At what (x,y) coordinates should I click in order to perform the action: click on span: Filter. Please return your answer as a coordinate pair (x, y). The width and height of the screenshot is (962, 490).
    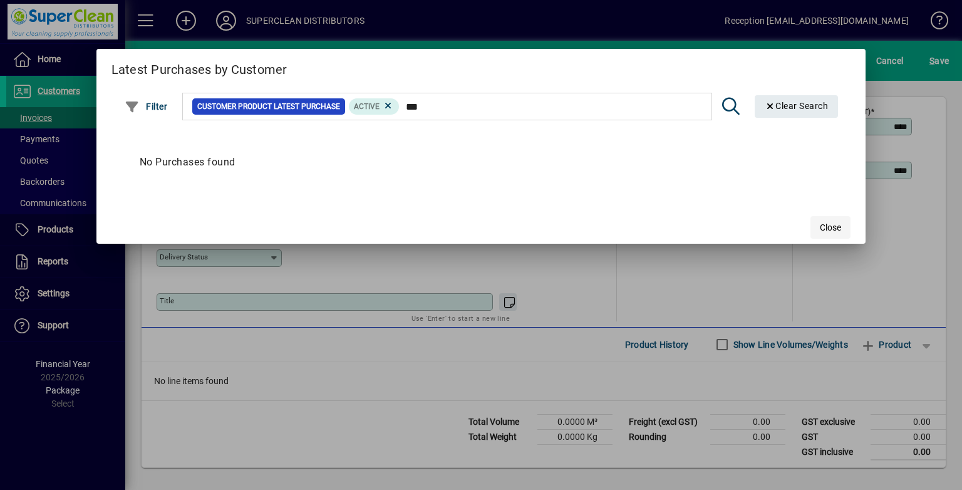
    Looking at the image, I should click on (146, 107).